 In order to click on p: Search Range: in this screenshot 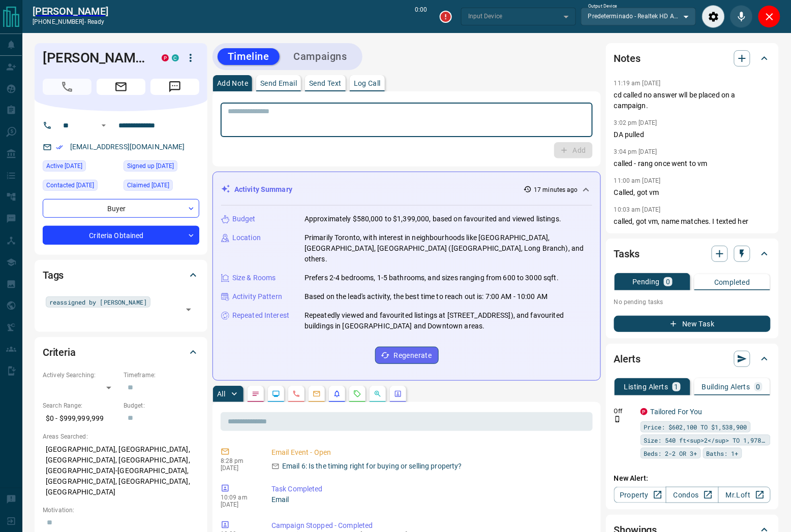, I will do `click(80, 406)`.